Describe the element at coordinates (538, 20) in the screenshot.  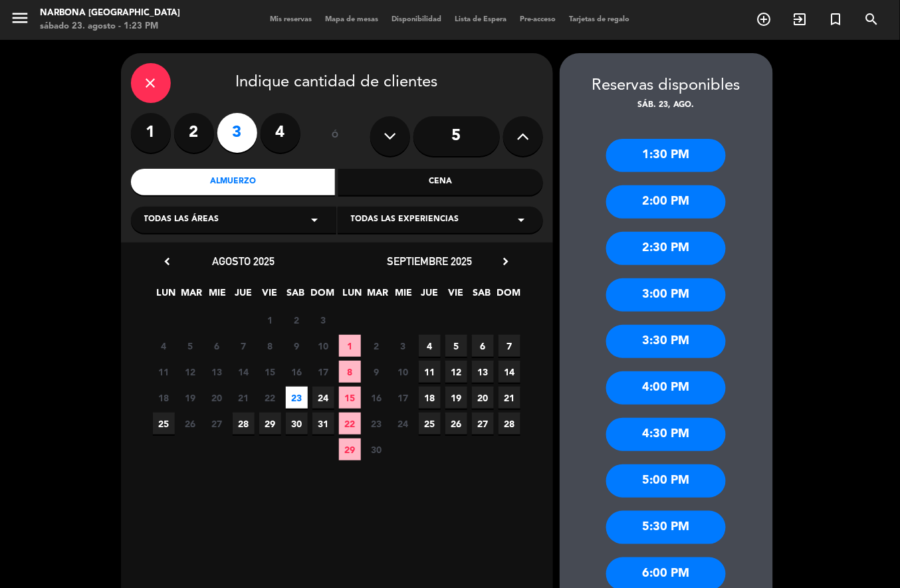
I see `span: Pre-acceso` at that location.